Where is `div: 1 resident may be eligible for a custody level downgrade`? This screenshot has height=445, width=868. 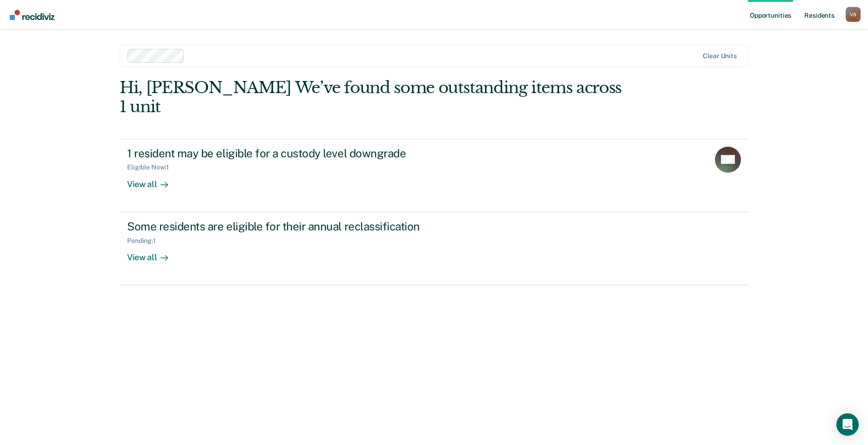
div: 1 resident may be eligible for a custody level downgrade is located at coordinates (290, 153).